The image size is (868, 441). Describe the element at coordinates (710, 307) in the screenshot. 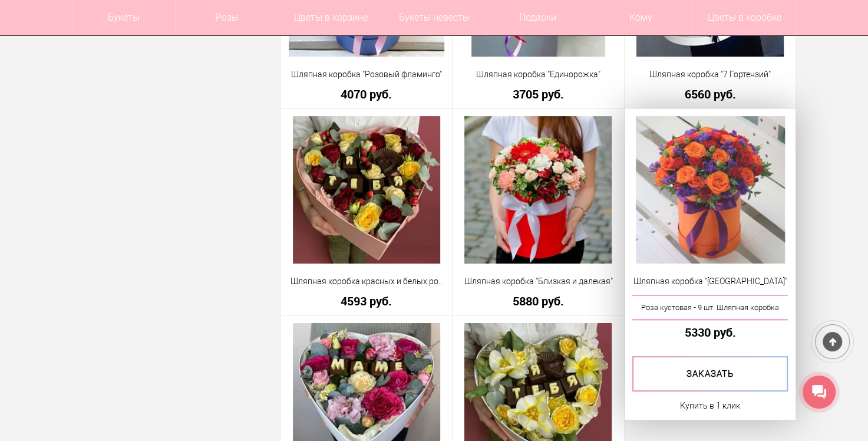

I see `a: Роза кустовая - 9 шт. Шляпная коробка` at that location.